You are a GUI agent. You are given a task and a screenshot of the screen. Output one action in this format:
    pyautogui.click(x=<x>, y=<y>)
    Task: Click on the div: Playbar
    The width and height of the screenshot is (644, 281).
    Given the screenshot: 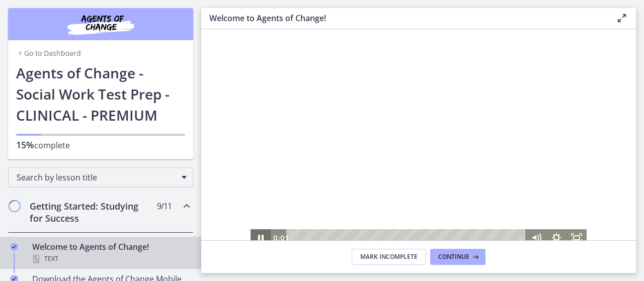 What is the action you would take?
    pyautogui.click(x=157, y=180)
    